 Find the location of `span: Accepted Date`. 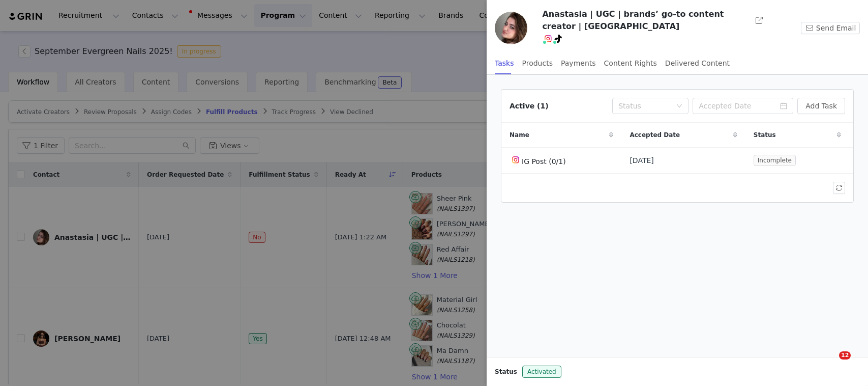

span: Accepted Date is located at coordinates (654, 135).